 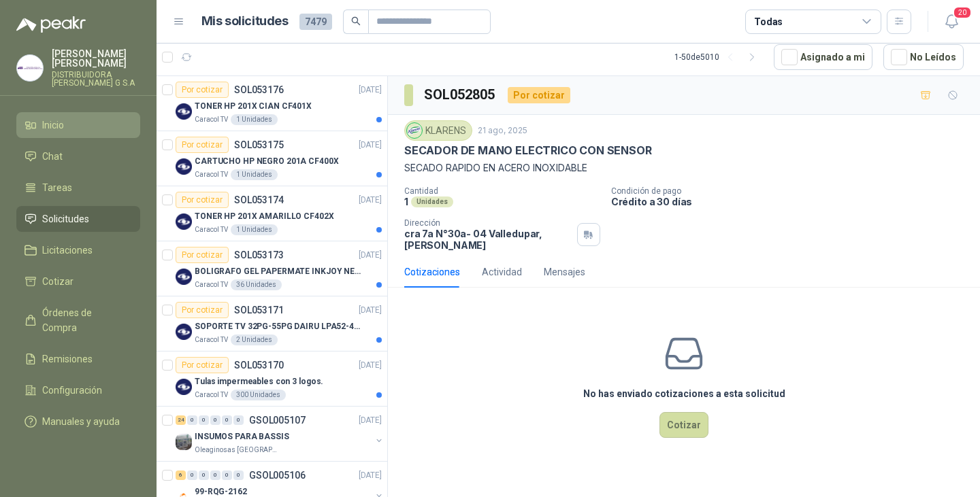 I want to click on h3: No has enviado cotizaciones a esta solicitud, so click(x=683, y=394).